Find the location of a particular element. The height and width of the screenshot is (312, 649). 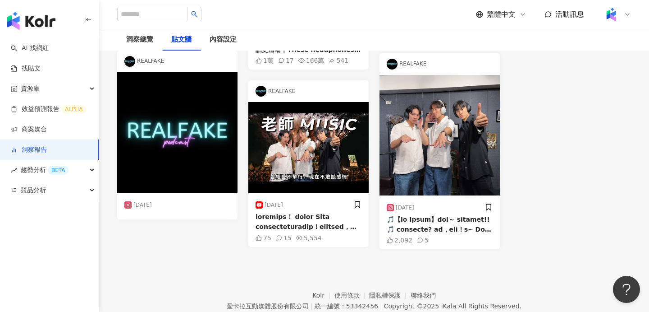

span: 活動訊息 is located at coordinates (570, 14).